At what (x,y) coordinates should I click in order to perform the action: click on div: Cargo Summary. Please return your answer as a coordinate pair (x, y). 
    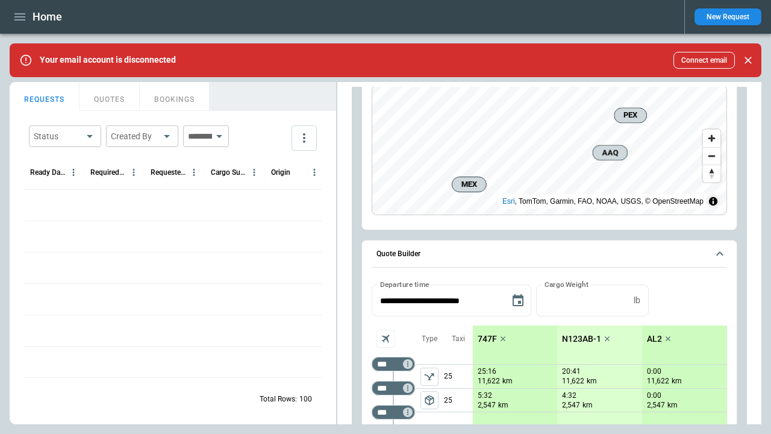
    Looking at the image, I should click on (228, 172).